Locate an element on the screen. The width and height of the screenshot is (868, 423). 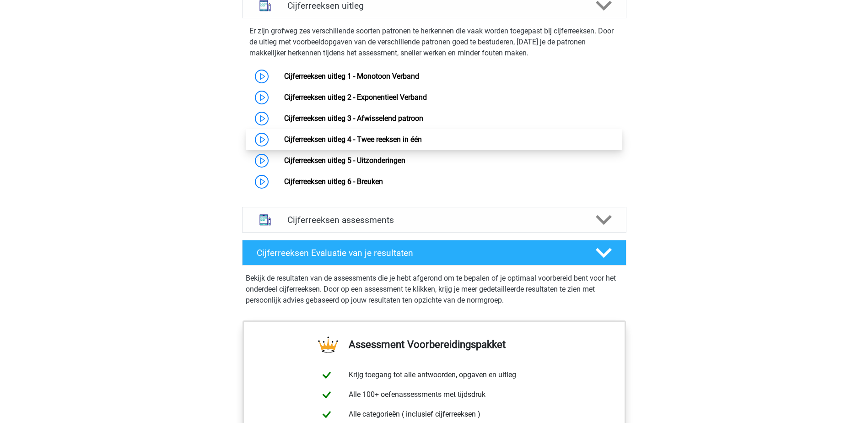
h4: Cijferreeksen uitleg is located at coordinates (434, 6).